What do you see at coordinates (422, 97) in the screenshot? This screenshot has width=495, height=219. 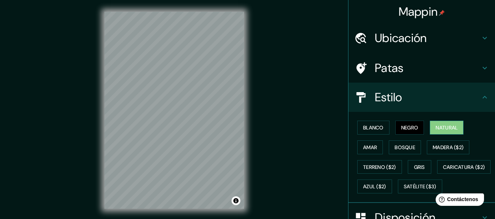 I see `div: Estilo` at bounding box center [422, 97].